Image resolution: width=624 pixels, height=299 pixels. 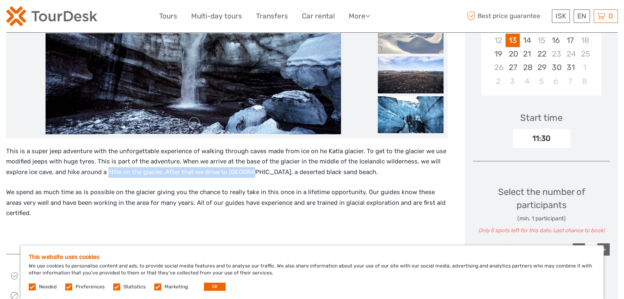 I want to click on div: We use cookies to personalise content and ads, to provide social media features and to analyse ou..., so click(x=312, y=272).